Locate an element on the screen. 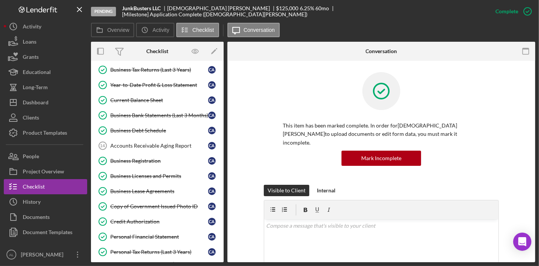 The image size is (539, 266). a: Activity is located at coordinates (46, 27).